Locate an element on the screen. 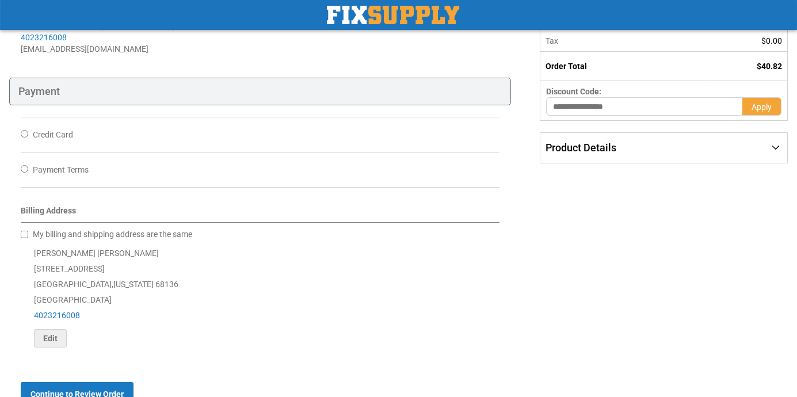 Image resolution: width=797 pixels, height=397 pixels. span: Credit Card is located at coordinates (53, 135).